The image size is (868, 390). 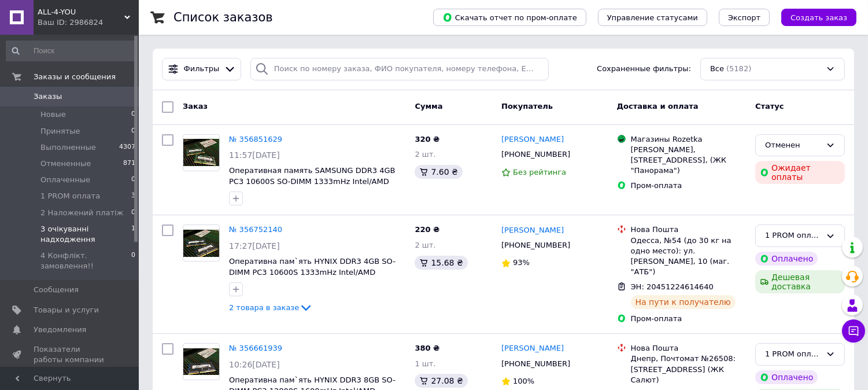 I want to click on span: Новые, so click(x=53, y=115).